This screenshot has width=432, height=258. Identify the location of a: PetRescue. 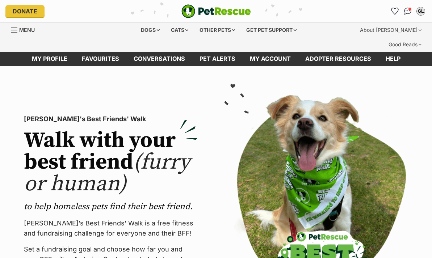
(216, 11).